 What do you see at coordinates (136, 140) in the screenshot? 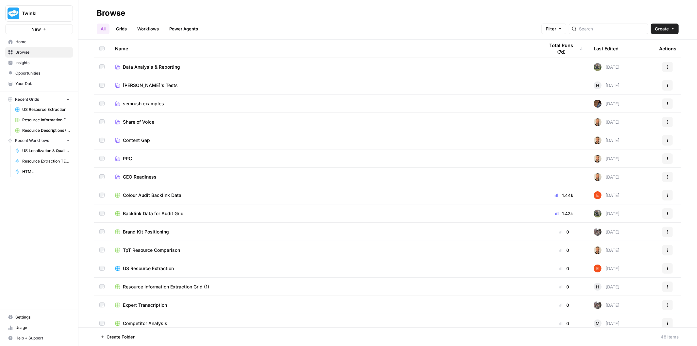
I see `span: Content Gap` at bounding box center [136, 140].